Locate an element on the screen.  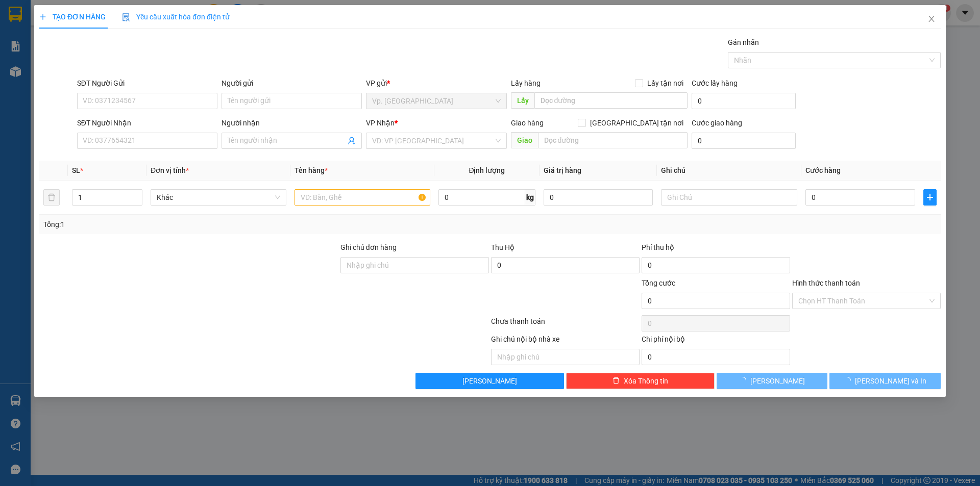
span: Thu Hộ is located at coordinates (503, 248).